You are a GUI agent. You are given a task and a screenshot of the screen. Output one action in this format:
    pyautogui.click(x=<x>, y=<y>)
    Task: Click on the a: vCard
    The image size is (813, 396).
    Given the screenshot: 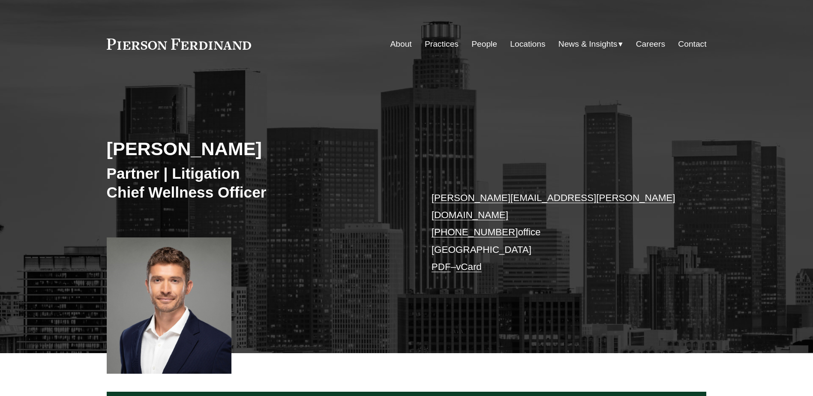 What is the action you would take?
    pyautogui.click(x=469, y=267)
    